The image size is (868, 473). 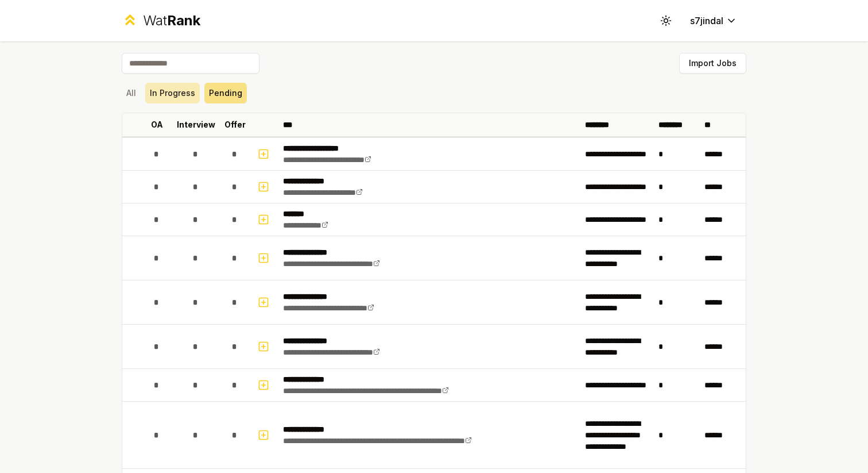 I want to click on p: Interview, so click(x=196, y=125).